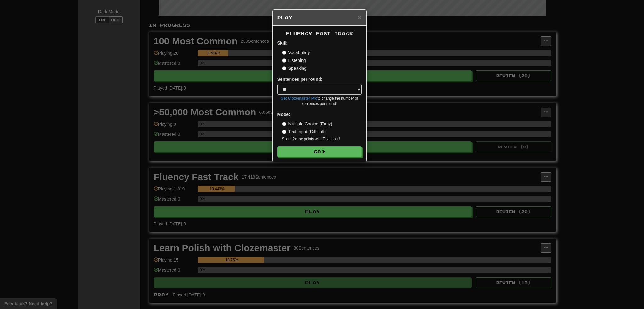  Describe the element at coordinates (304, 132) in the screenshot. I see `label: Text Input (Difficult)` at that location.